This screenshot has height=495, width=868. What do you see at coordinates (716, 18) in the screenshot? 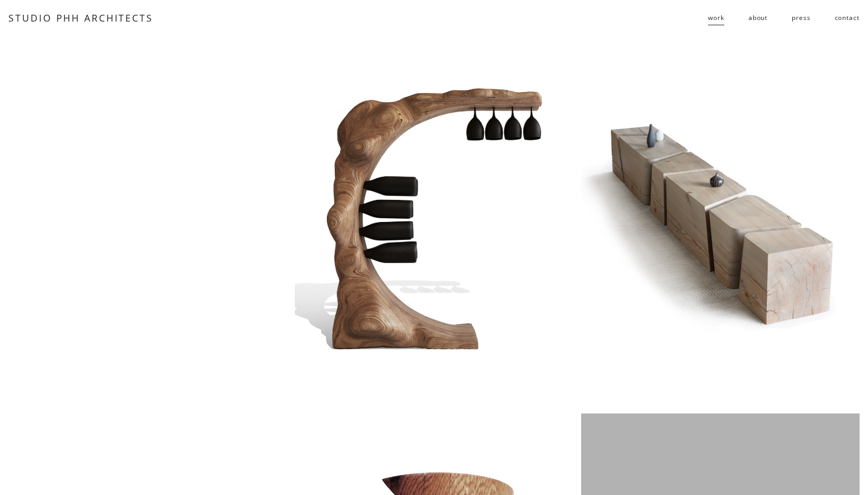
I see `span: work` at bounding box center [716, 18].